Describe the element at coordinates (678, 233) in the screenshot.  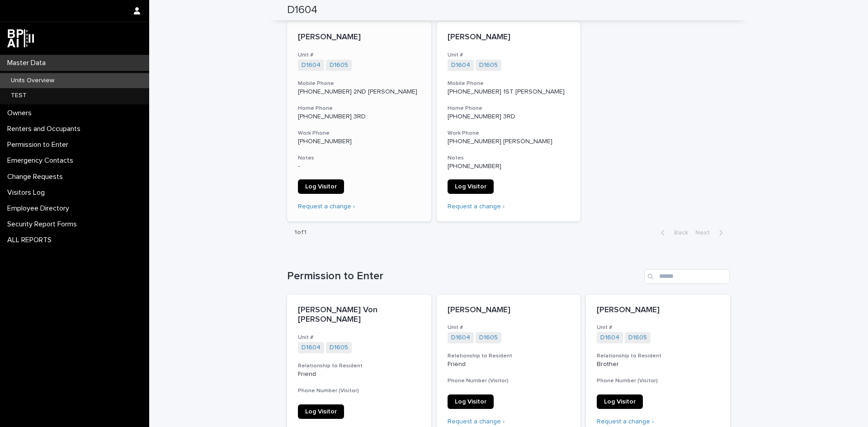
I see `span: Back` at that location.